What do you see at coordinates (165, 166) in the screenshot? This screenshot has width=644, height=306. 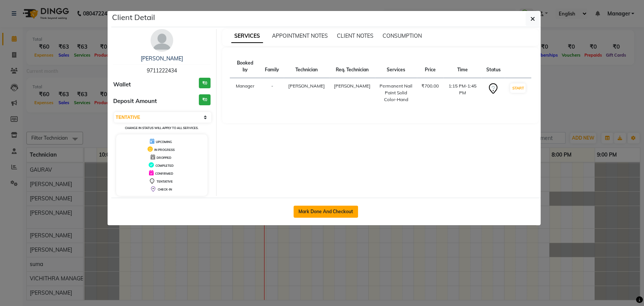 I see `span: COMPLETED` at bounding box center [165, 166].